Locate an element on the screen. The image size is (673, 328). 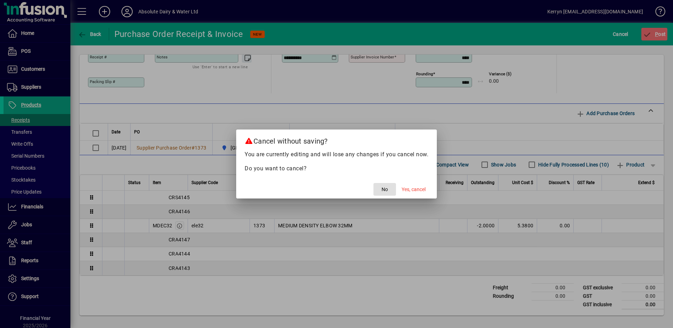
span: No is located at coordinates (385, 189).